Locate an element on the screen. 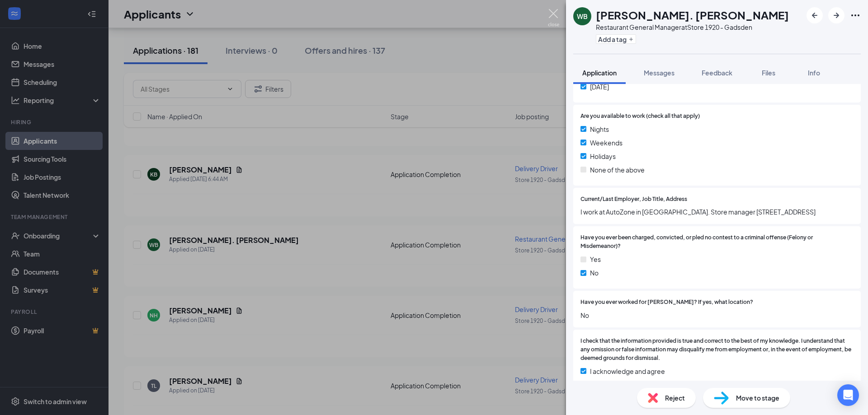  svg: Ellipses is located at coordinates (855, 15).